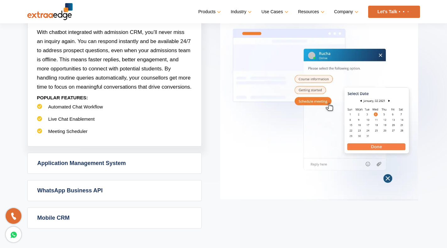  Describe the element at coordinates (114, 190) in the screenshot. I see `a: WhatsApp Business API` at that location.